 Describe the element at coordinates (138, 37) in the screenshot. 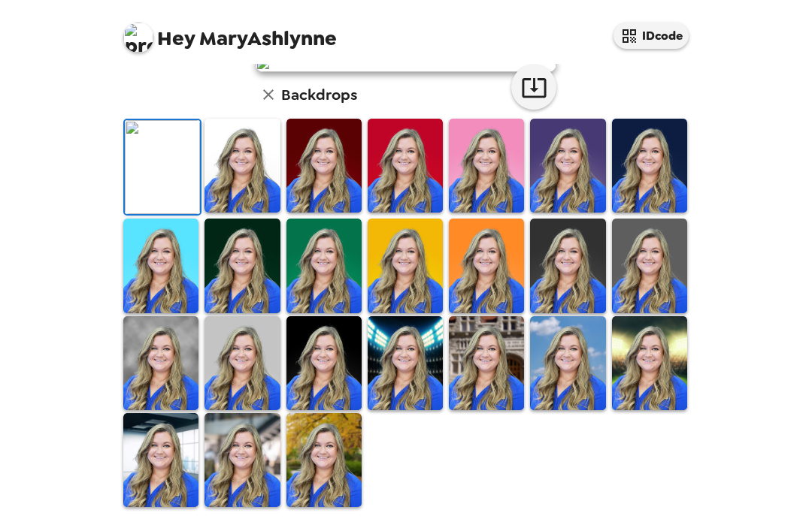

I see `img: profile pic` at that location.